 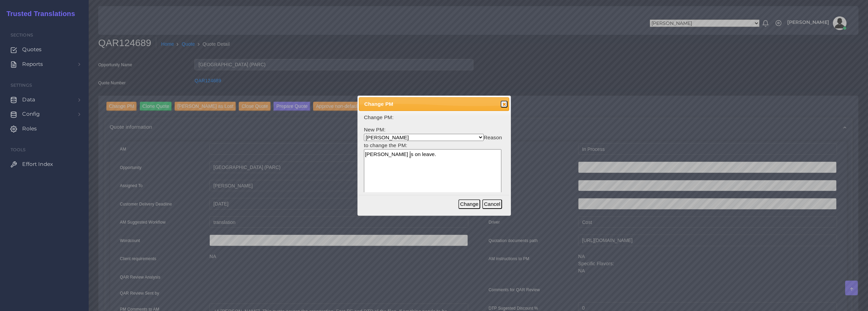 What do you see at coordinates (29, 129) in the screenshot?
I see `span: Roles` at bounding box center [29, 129].